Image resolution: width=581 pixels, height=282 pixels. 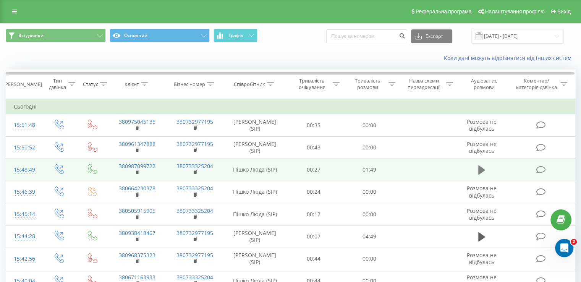 I want to click on td: 00:43, so click(x=314, y=148).